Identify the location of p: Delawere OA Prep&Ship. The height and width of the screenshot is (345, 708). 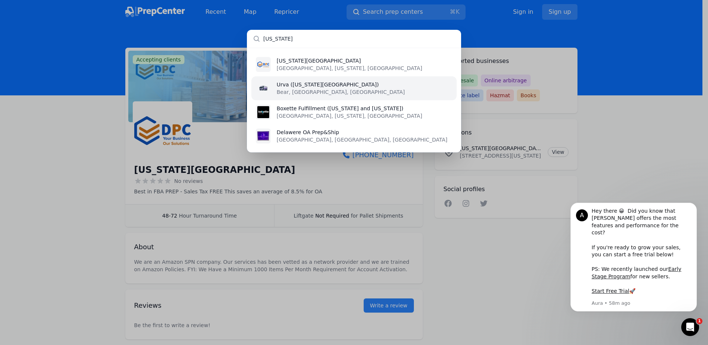
(362, 132).